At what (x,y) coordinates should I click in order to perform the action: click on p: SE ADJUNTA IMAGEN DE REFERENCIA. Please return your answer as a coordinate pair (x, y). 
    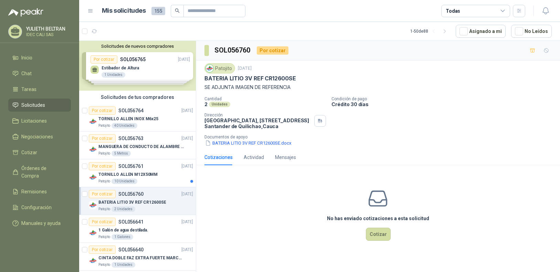
    Looking at the image, I should click on (378, 87).